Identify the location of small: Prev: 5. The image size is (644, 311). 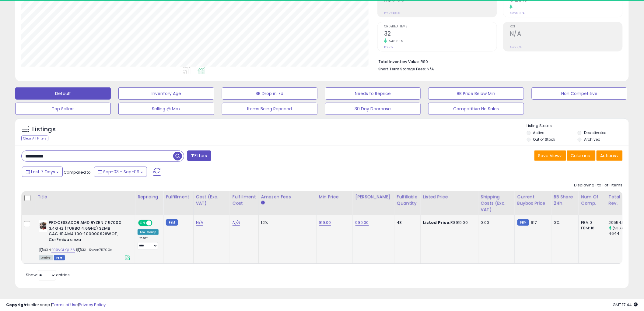
(388, 47).